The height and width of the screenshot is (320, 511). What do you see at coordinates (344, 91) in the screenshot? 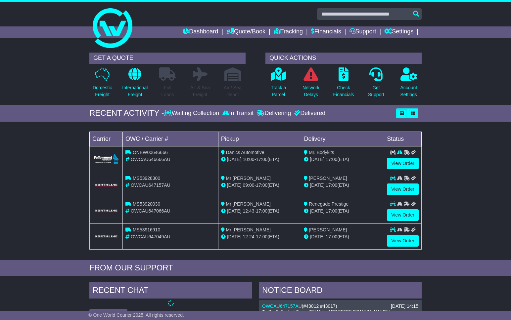
I see `p: Check Financials` at bounding box center [344, 91].